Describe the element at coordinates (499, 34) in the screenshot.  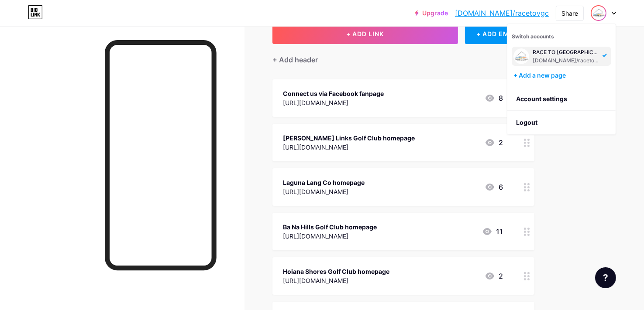
I see `div: + ADD EMBED` at that location.